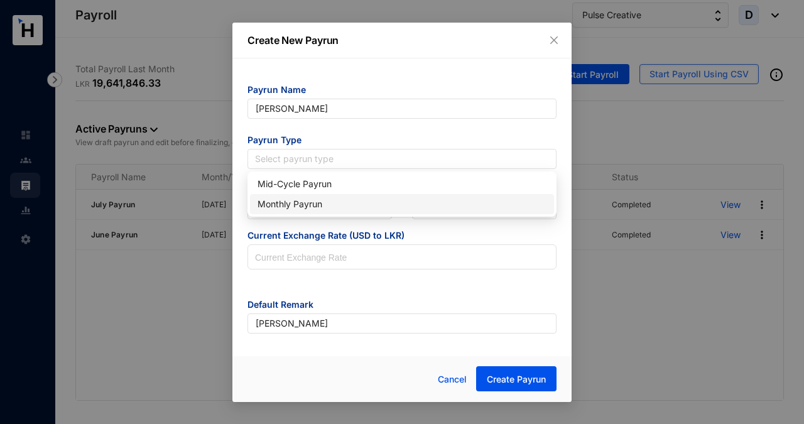  What do you see at coordinates (402, 141) in the screenshot?
I see `span: Payrun Type` at bounding box center [402, 141].